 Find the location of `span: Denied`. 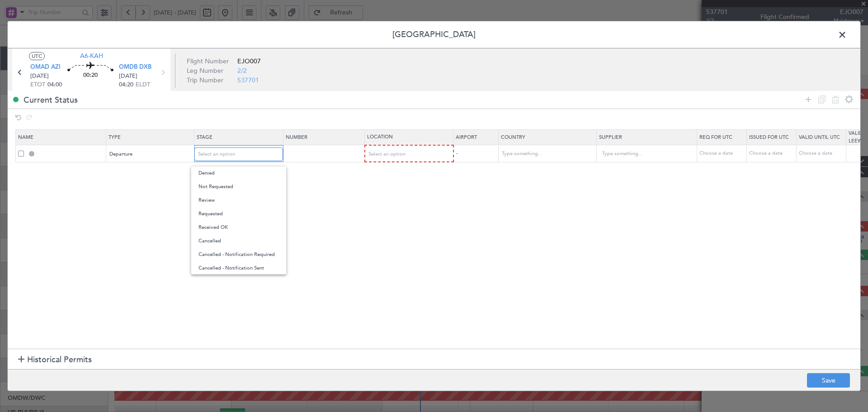

span: Denied is located at coordinates (239, 173).